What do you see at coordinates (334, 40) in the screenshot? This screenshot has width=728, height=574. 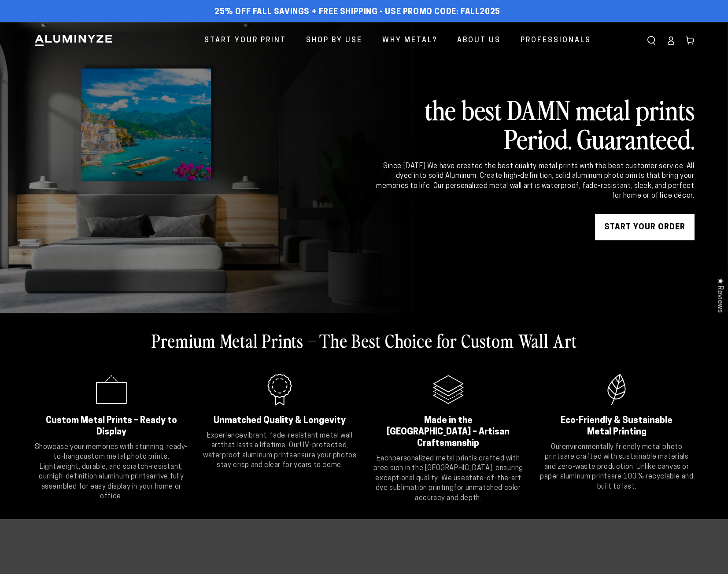 I see `span: Shop By Use` at bounding box center [334, 40].